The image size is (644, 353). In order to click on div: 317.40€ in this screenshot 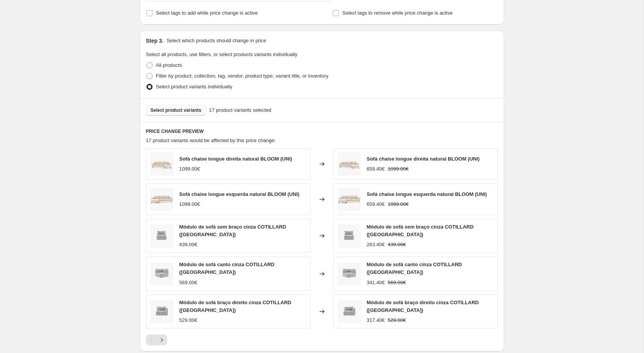, I will do `click(376, 320)`.